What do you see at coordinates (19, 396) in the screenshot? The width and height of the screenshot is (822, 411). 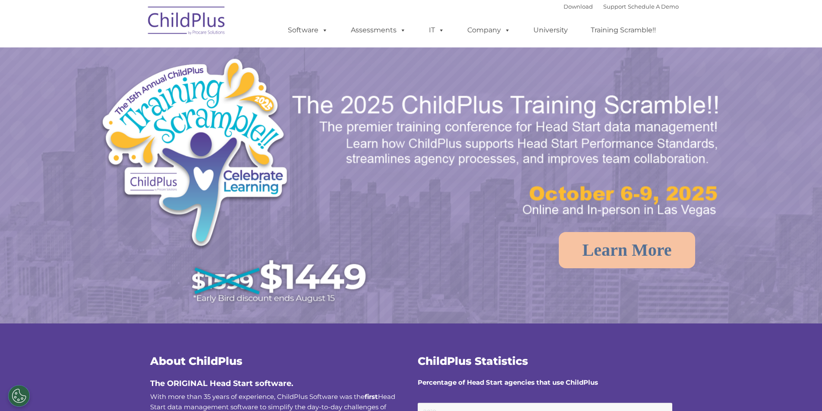 I see `button: Cookies Settings` at bounding box center [19, 396].